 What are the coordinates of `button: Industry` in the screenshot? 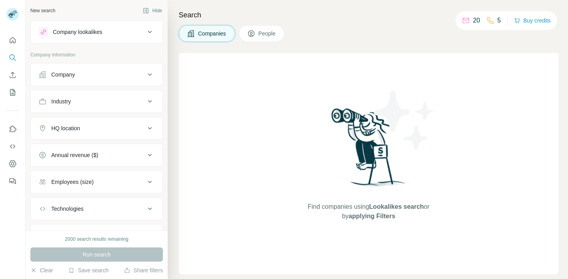 It's located at (97, 101).